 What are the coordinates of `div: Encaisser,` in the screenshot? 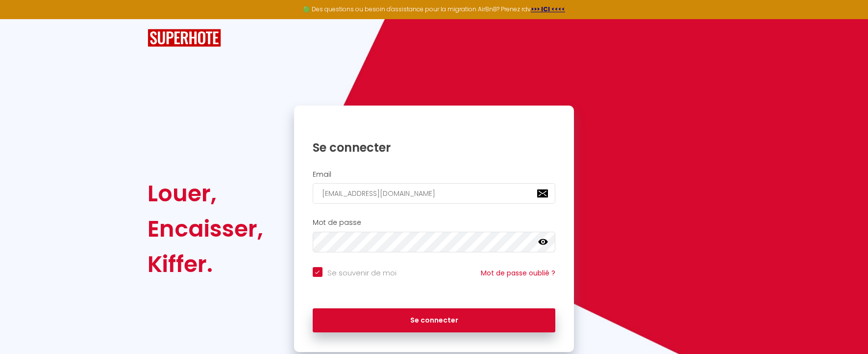 It's located at (205, 229).